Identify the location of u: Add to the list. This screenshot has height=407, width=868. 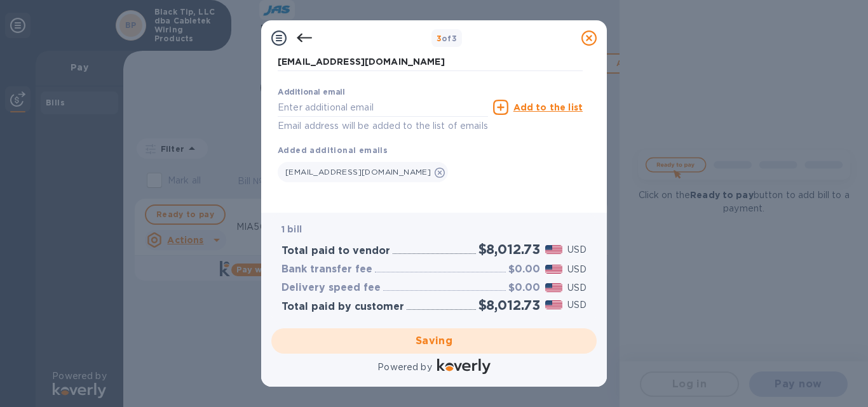
(548, 107).